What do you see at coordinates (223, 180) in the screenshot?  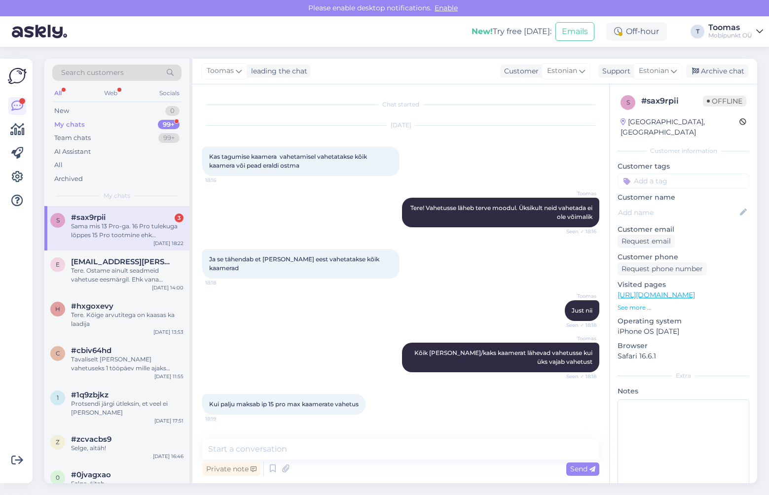 I see `span: 18:16` at bounding box center [223, 180].